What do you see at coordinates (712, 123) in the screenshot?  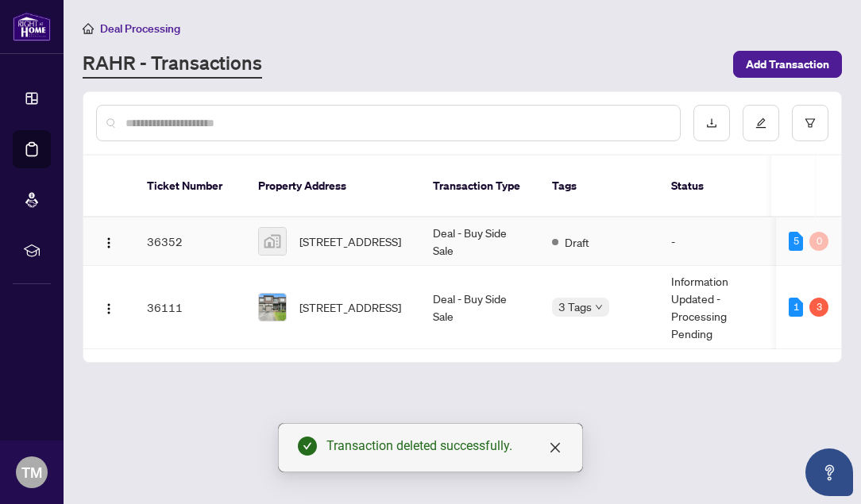 I see `button: download` at bounding box center [712, 123].